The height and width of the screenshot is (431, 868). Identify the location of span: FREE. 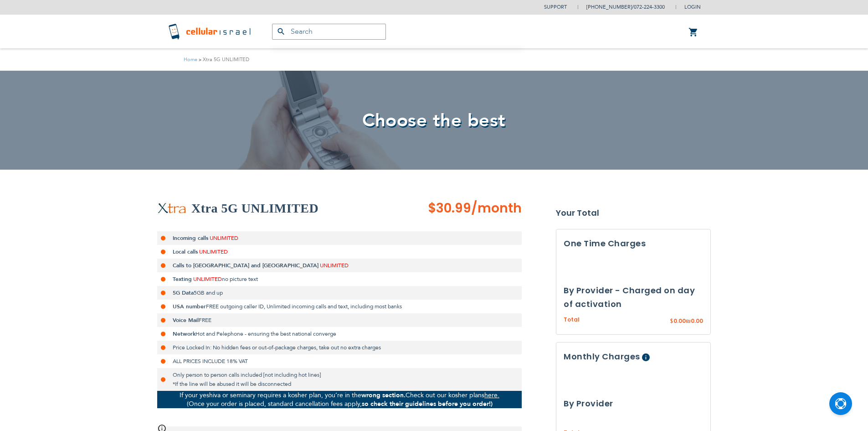
(205, 321).